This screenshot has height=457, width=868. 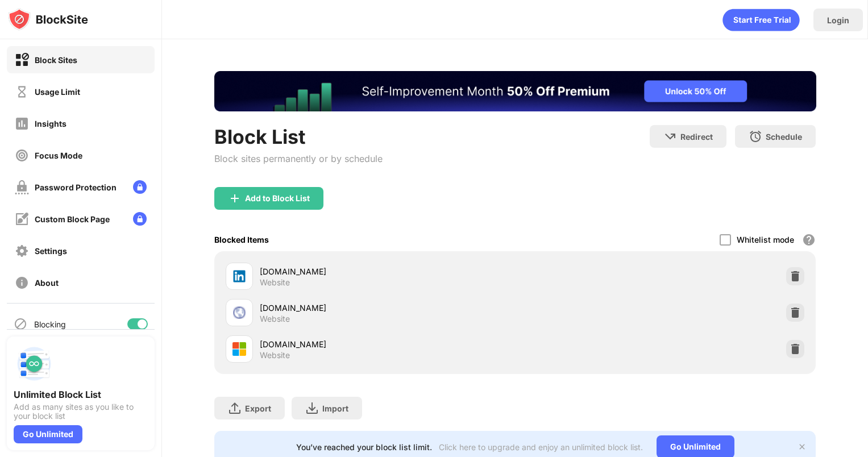 What do you see at coordinates (56, 60) in the screenshot?
I see `div: Block Sites` at bounding box center [56, 60].